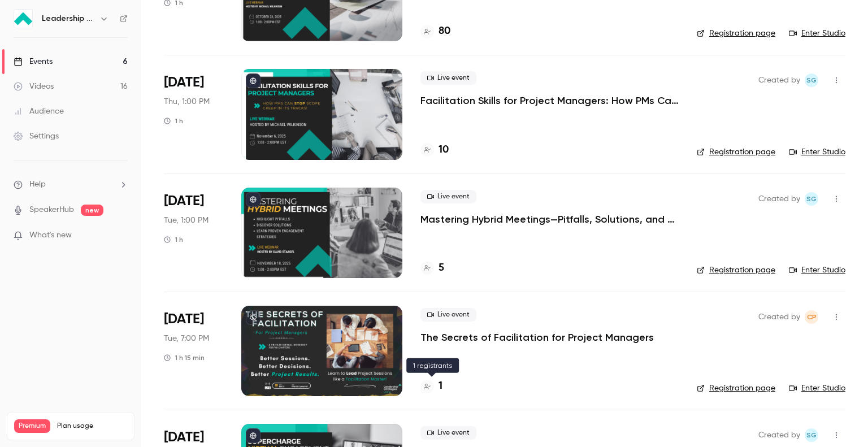 This screenshot has height=447, width=868. Describe the element at coordinates (431, 387) in the screenshot. I see `a: 1` at that location.